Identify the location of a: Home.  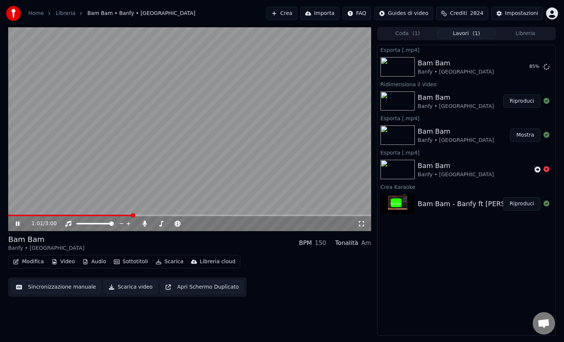
(36, 13).